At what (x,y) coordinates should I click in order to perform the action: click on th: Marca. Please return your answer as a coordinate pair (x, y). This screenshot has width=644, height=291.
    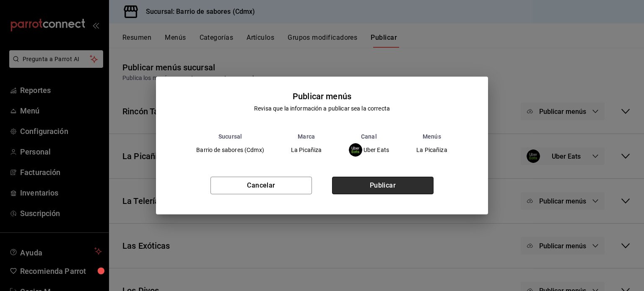
    Looking at the image, I should click on (306, 137).